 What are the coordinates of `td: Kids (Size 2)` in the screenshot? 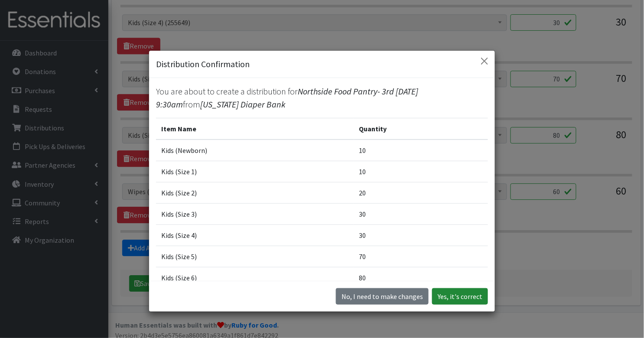 It's located at (255, 193).